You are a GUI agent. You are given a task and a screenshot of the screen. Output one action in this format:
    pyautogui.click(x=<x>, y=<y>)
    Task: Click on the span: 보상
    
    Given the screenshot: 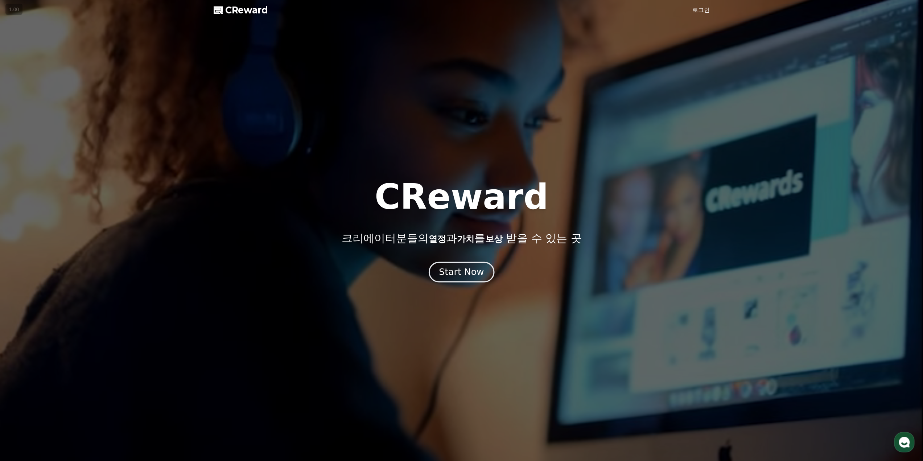 What is the action you would take?
    pyautogui.click(x=494, y=239)
    